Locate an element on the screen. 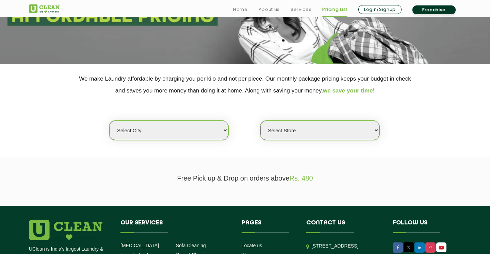  a: About us is located at coordinates (269, 10).